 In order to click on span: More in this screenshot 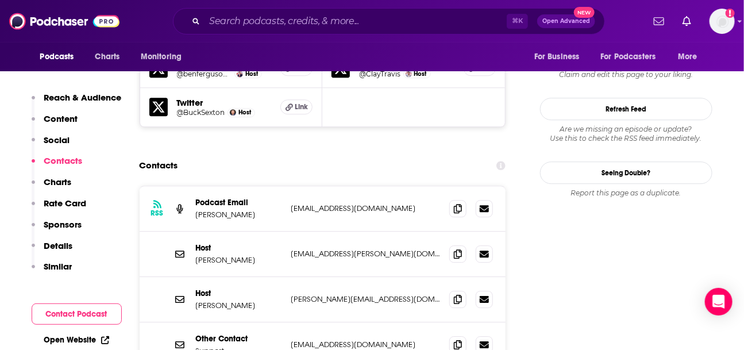, I will do `click(688, 57)`.